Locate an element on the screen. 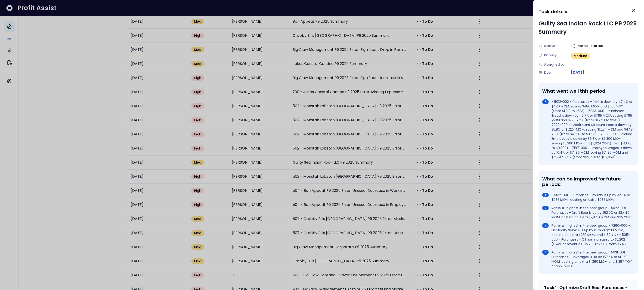 This screenshot has height=290, width=644. li: Ranks #1 highest in the peer group - 5022-001 - Purchases - Draft Beer is up by 252.0% or $2,449 ... is located at coordinates (587, 213).